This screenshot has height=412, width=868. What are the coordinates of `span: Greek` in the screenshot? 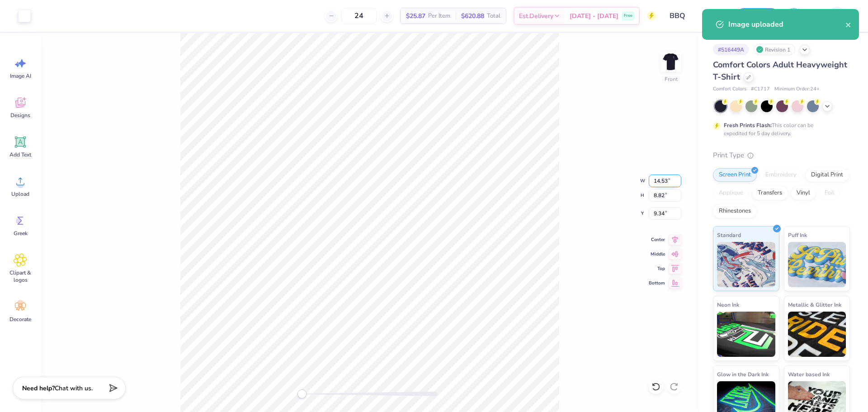 It's located at (20, 233).